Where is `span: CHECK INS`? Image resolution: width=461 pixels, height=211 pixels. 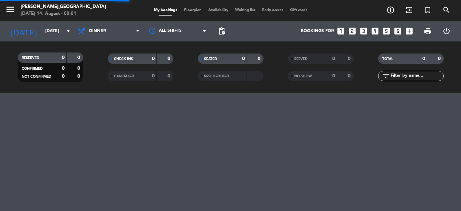
span: CHECK INS is located at coordinates (123, 59).